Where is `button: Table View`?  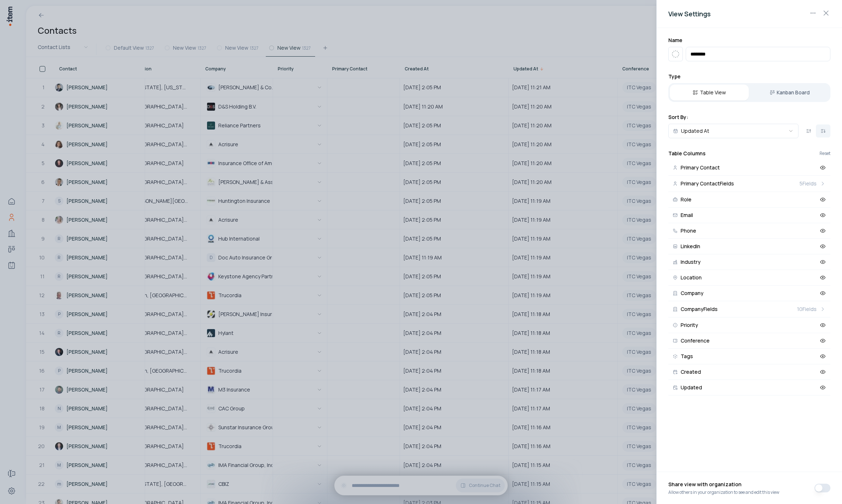
button: Table View is located at coordinates (709, 93).